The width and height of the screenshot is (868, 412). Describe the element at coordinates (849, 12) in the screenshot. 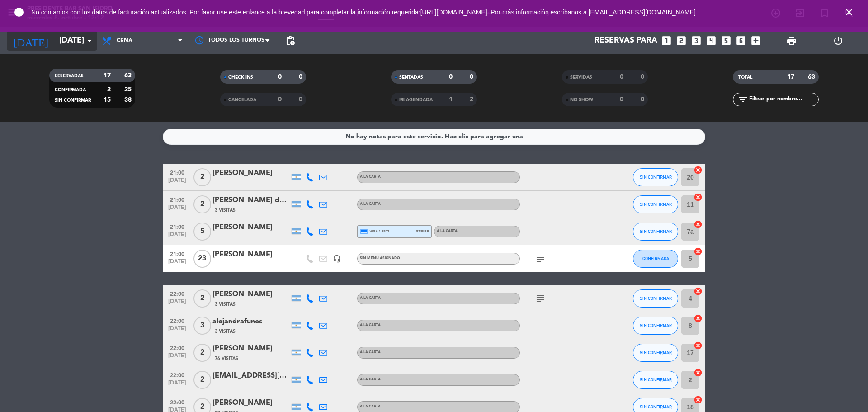

I see `i: close` at that location.